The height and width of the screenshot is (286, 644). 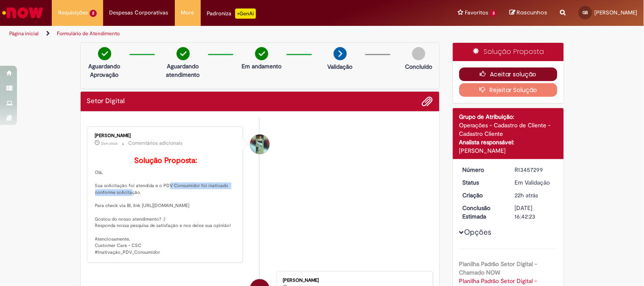 I want to click on span: Requisições, so click(x=73, y=13).